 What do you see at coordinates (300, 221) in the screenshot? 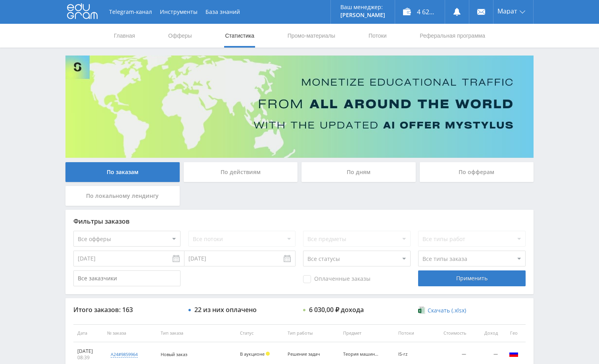
I see `div: Фильтры заказов` at bounding box center [300, 221].